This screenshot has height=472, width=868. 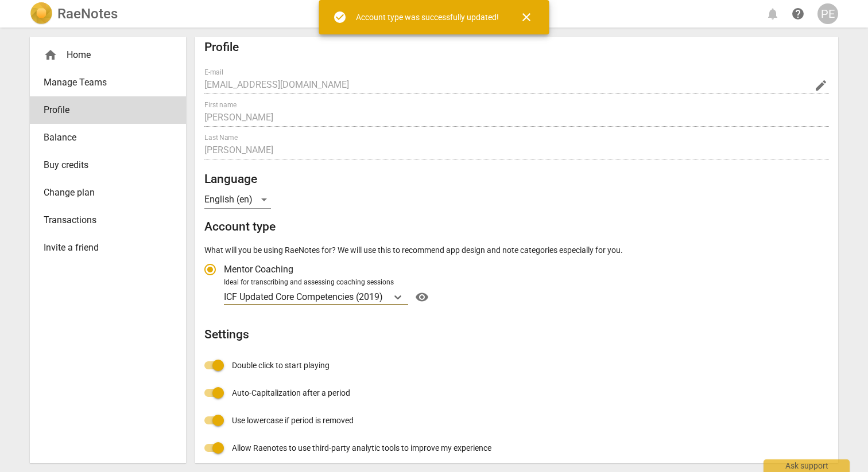 What do you see at coordinates (103, 165) in the screenshot?
I see `span: Buy credits` at bounding box center [103, 165].